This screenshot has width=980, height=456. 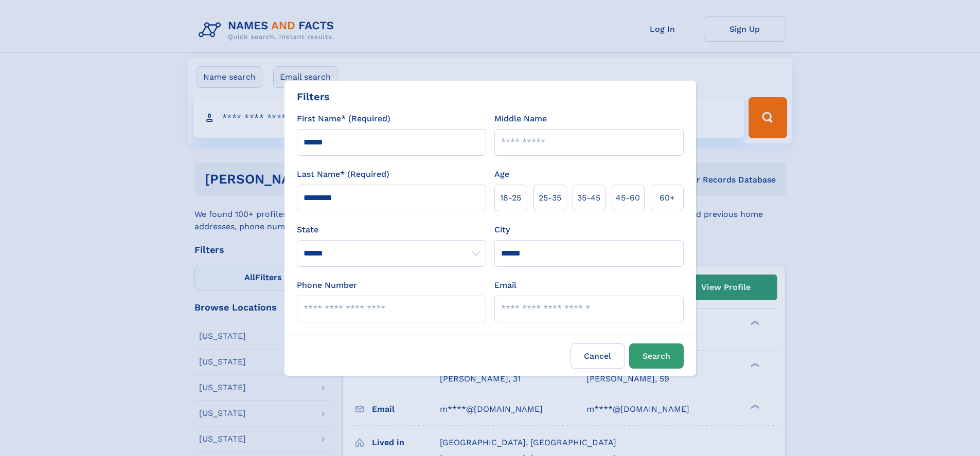 I want to click on label: Middle Name, so click(x=521, y=118).